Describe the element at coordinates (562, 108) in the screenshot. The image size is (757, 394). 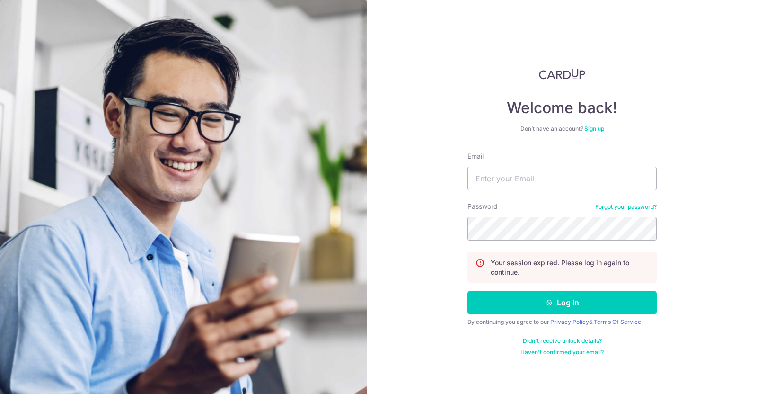
I see `h4: Welcome back!` at that location.